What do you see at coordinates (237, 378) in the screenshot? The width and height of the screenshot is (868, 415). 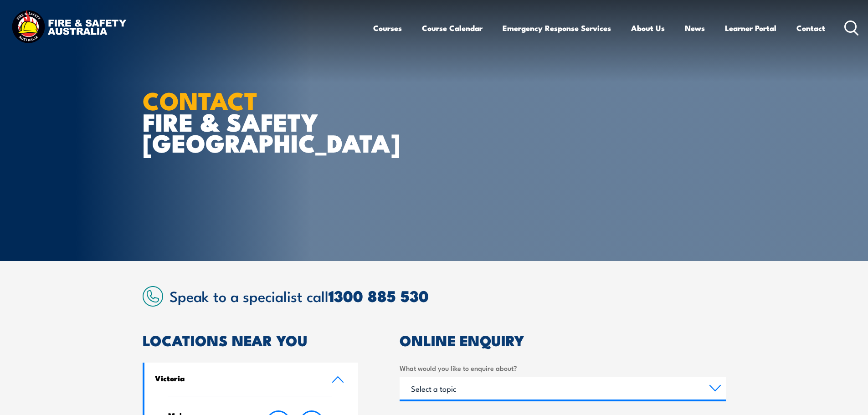 I see `h4: Victoria` at bounding box center [237, 378].